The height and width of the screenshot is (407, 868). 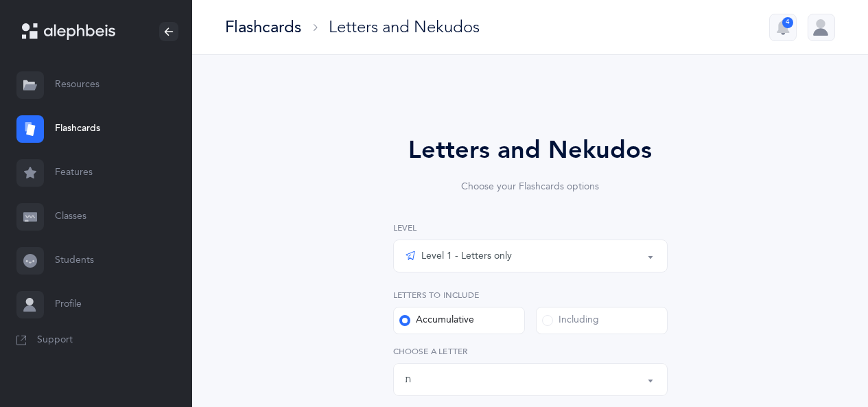 I want to click on label: Letters to include, so click(x=531, y=295).